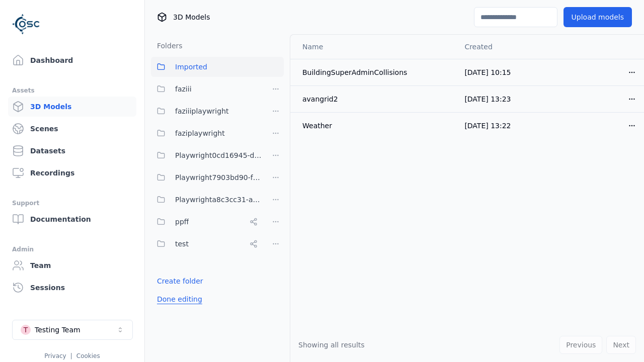 The height and width of the screenshot is (362, 644). What do you see at coordinates (88, 356) in the screenshot?
I see `a: Cookies` at bounding box center [88, 356].